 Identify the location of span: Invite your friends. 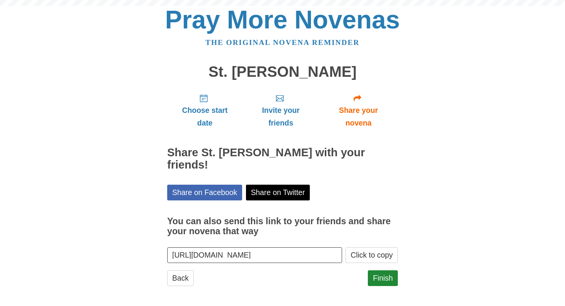
(281, 117).